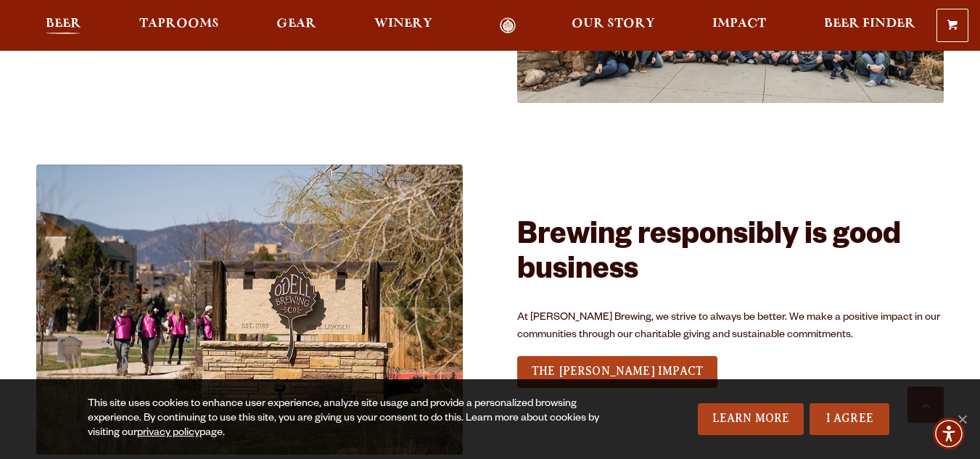 The height and width of the screenshot is (459, 980). What do you see at coordinates (617, 372) in the screenshot?
I see `div: See Our Full LineUp` at bounding box center [617, 372].